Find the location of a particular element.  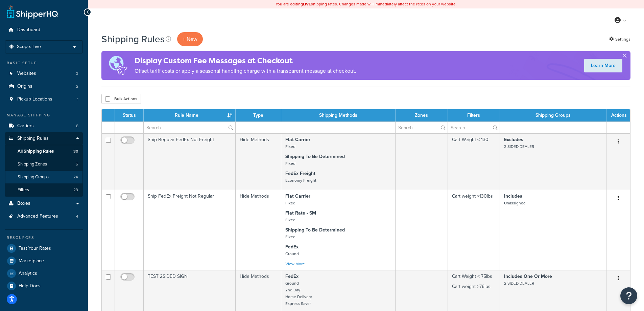

a: Origins 2 is located at coordinates (44, 86).